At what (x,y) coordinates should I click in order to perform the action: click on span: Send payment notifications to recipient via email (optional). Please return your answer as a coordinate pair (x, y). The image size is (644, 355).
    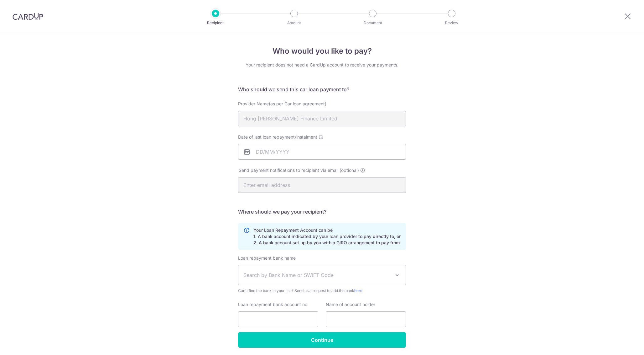
    Looking at the image, I should click on (299, 170).